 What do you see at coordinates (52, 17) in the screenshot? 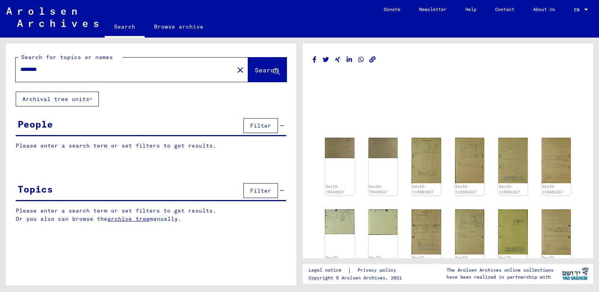
I see `img: Arolsen_neg.svg` at bounding box center [52, 17].